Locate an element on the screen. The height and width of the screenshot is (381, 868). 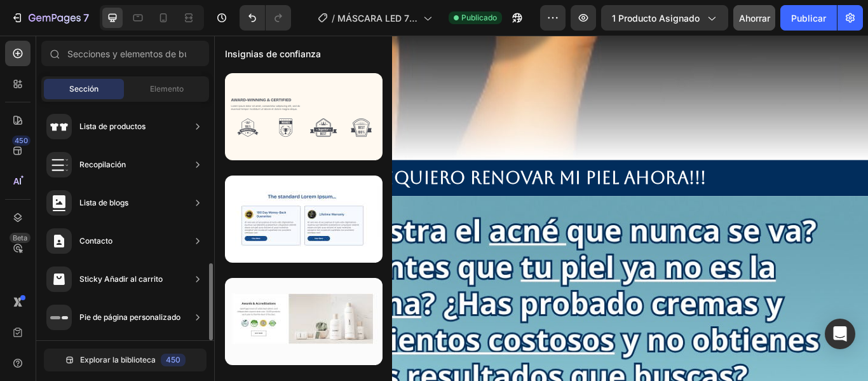
button: Ahorrar is located at coordinates (754, 17).